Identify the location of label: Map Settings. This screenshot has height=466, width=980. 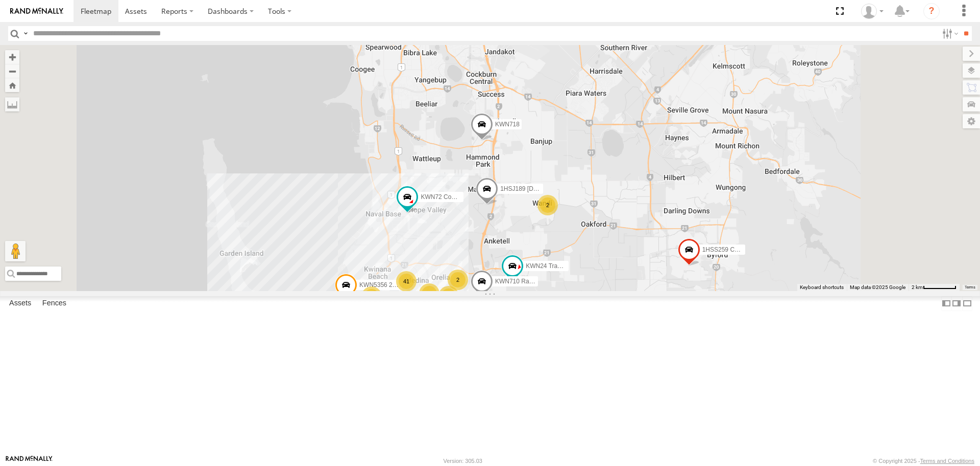
(971, 121).